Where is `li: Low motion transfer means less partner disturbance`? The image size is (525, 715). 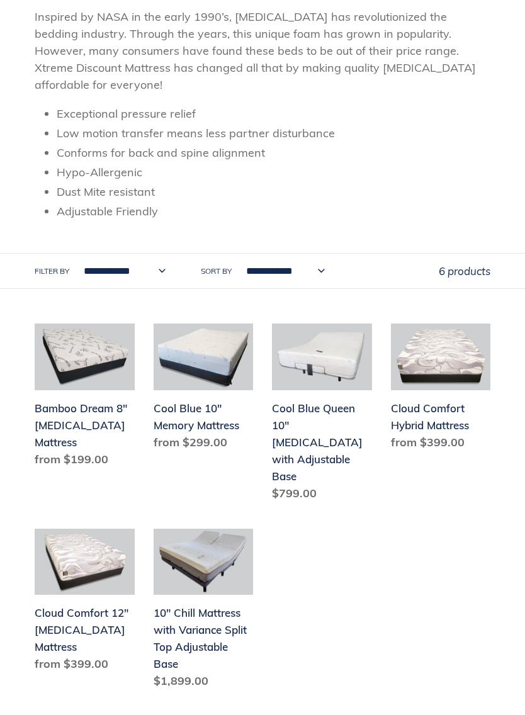 li: Low motion transfer means less partner disturbance is located at coordinates (273, 133).